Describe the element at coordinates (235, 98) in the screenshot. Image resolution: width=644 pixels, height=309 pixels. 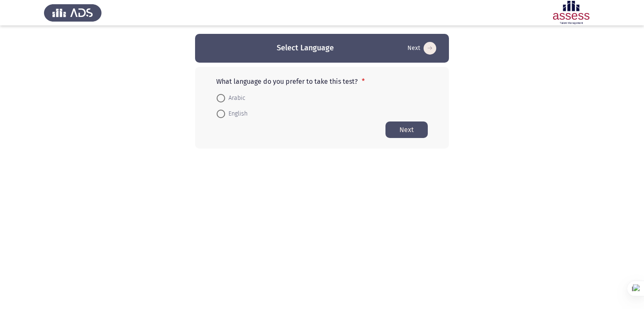
I see `span: Arabic` at that location.